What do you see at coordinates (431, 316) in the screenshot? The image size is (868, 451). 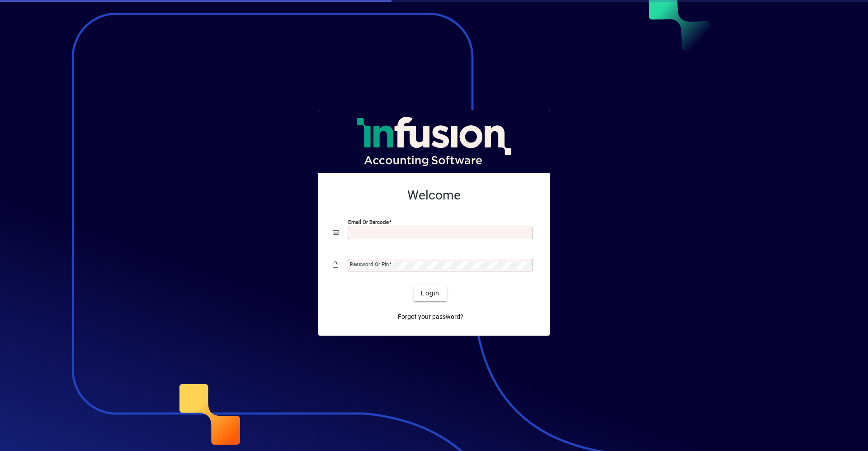 I see `span: Forgot your password?` at bounding box center [431, 316].